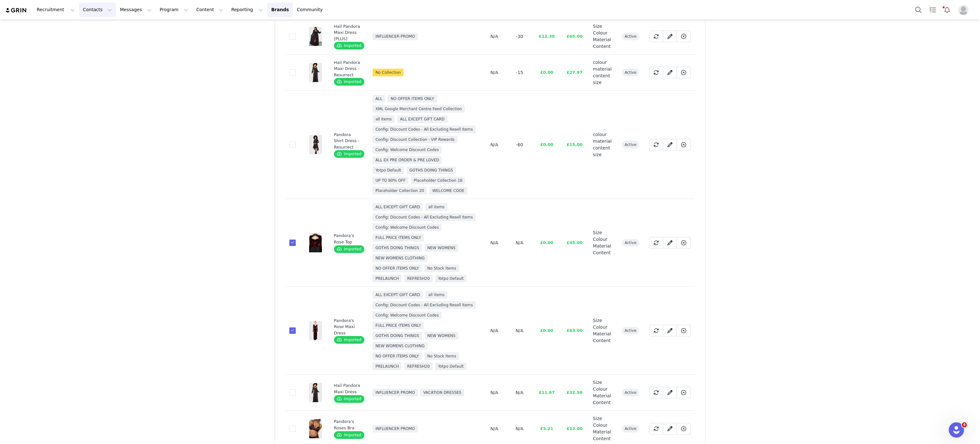  What do you see at coordinates (347, 388) in the screenshot?
I see `div: Hail Pandora Maxi Dress` at bounding box center [347, 388].